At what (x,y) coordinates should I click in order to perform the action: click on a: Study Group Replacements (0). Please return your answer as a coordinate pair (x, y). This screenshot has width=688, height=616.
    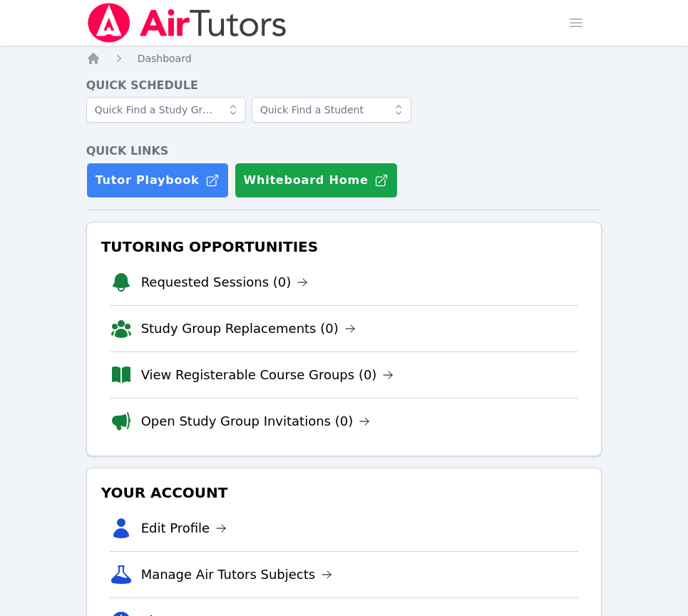
    Looking at the image, I should click on (248, 329).